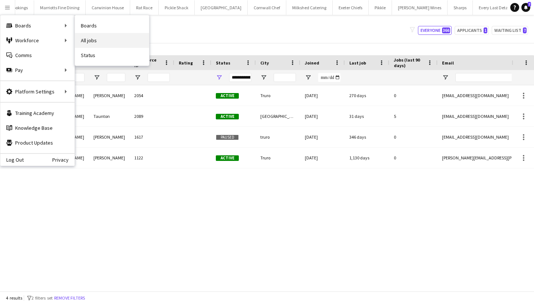  Describe the element at coordinates (152, 137) in the screenshot. I see `div: 1617` at that location.